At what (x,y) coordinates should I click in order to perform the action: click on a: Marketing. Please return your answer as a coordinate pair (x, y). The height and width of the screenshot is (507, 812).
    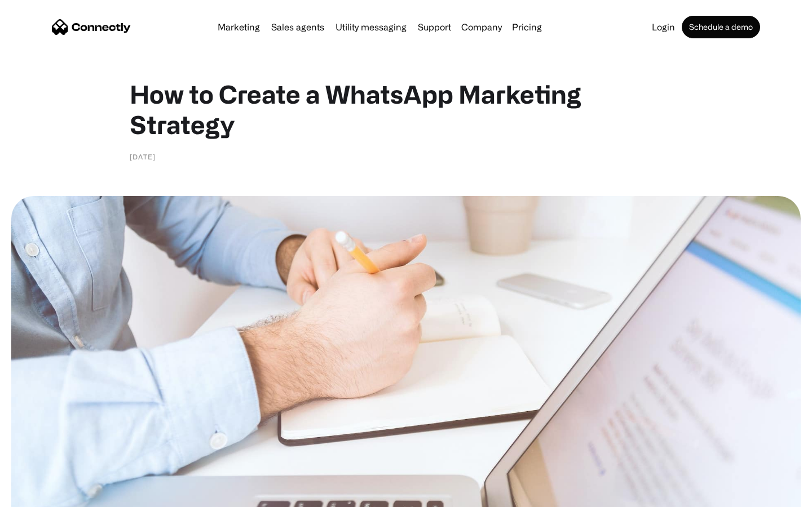
    Looking at the image, I should click on (239, 27).